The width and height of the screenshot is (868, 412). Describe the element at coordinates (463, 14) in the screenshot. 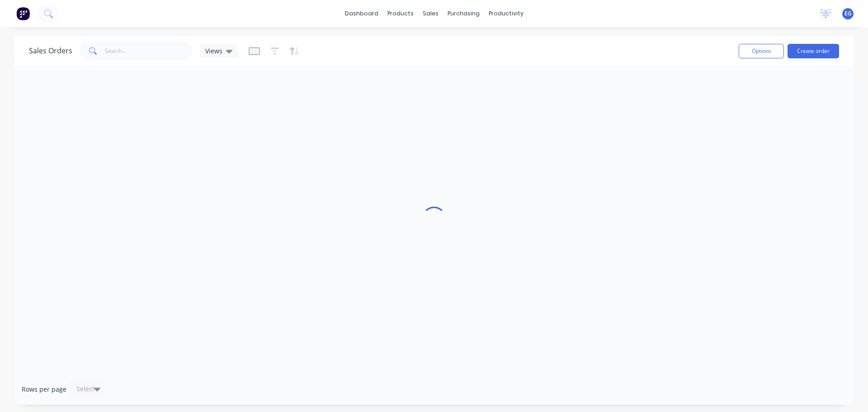

I see `div: purchasing` at that location.